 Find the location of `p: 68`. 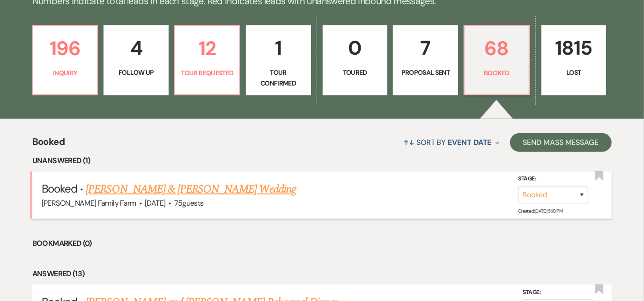

p: 68 is located at coordinates (497, 48).